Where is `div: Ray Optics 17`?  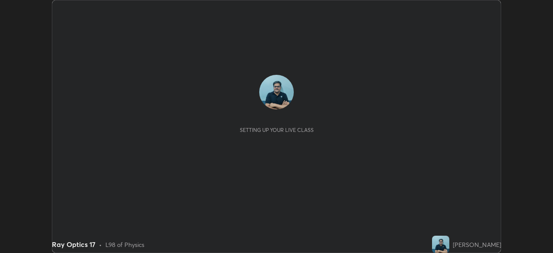
div: Ray Optics 17 is located at coordinates (73, 244).